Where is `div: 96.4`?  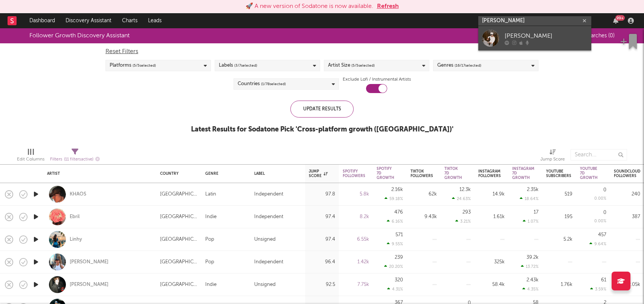
div: 96.4 is located at coordinates (322, 262).